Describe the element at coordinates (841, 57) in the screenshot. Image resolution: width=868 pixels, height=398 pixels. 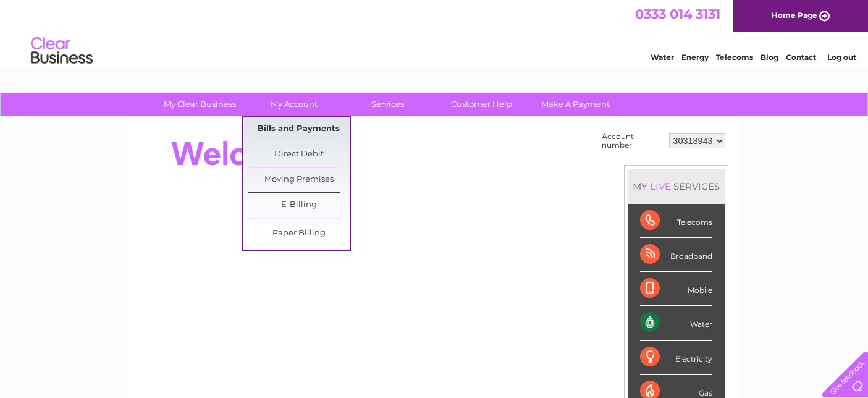
I see `a: Log out` at that location.